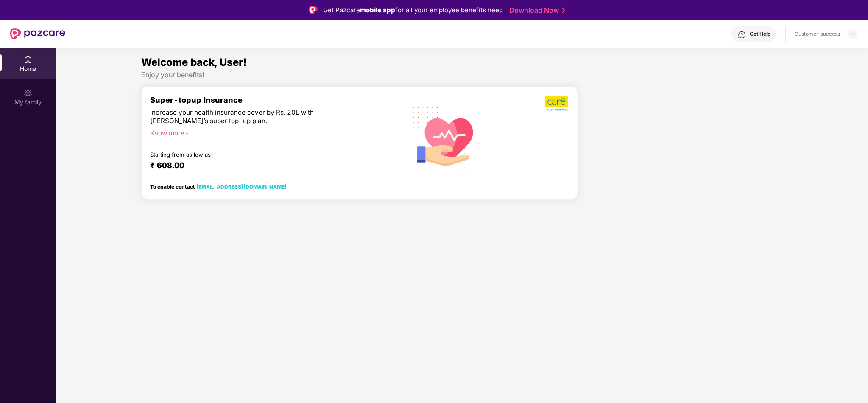  I want to click on img: b5dec4f62d2307b9de63beb79f102df3.png, so click(557, 103).